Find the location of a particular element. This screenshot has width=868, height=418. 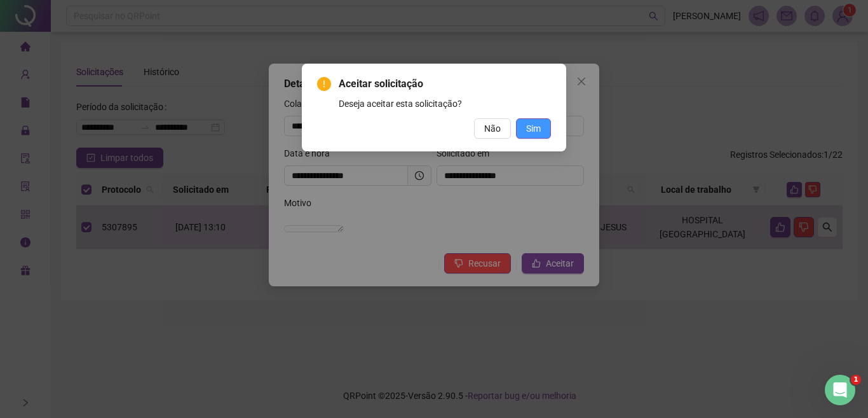

button: Sim is located at coordinates (533, 129).